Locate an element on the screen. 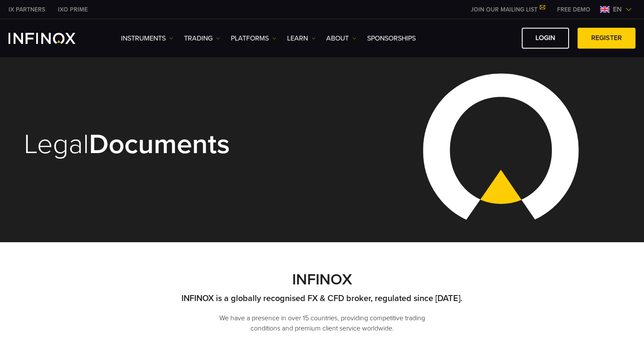 The height and width of the screenshot is (342, 644). span: en is located at coordinates (617, 10).